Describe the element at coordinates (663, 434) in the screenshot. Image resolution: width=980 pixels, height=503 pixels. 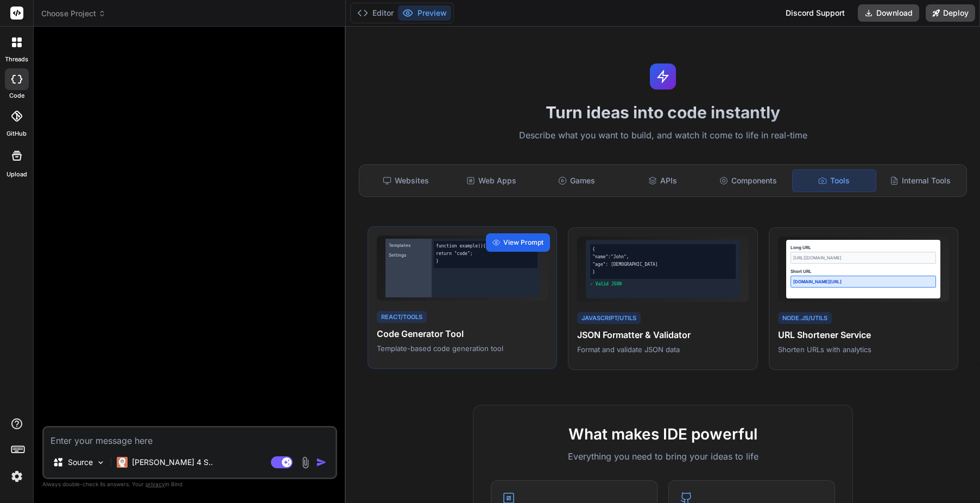
I see `h2: What makes IDE powerful` at that location.